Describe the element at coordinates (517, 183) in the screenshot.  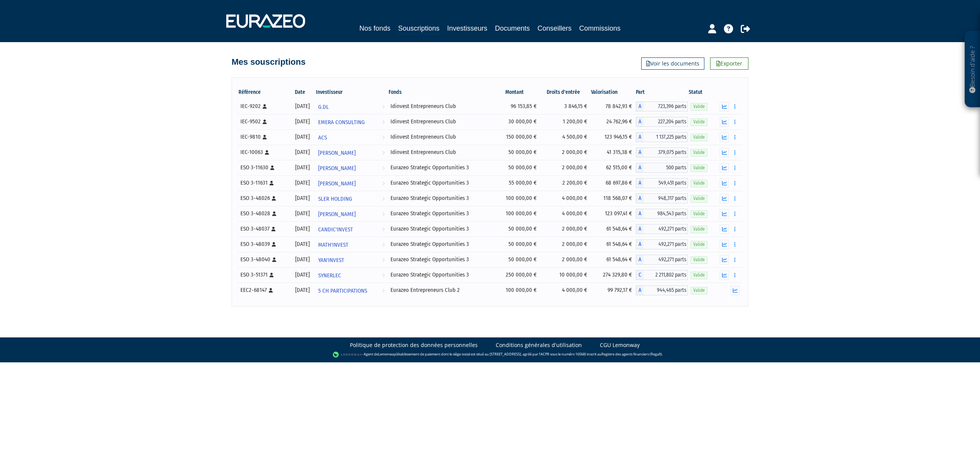
I see `td: 55 000,00 €` at that location.